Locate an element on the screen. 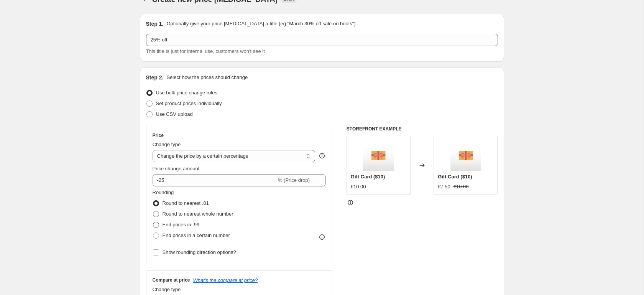 Image resolution: width=644 pixels, height=295 pixels. h3: Compare at price is located at coordinates (171, 280).